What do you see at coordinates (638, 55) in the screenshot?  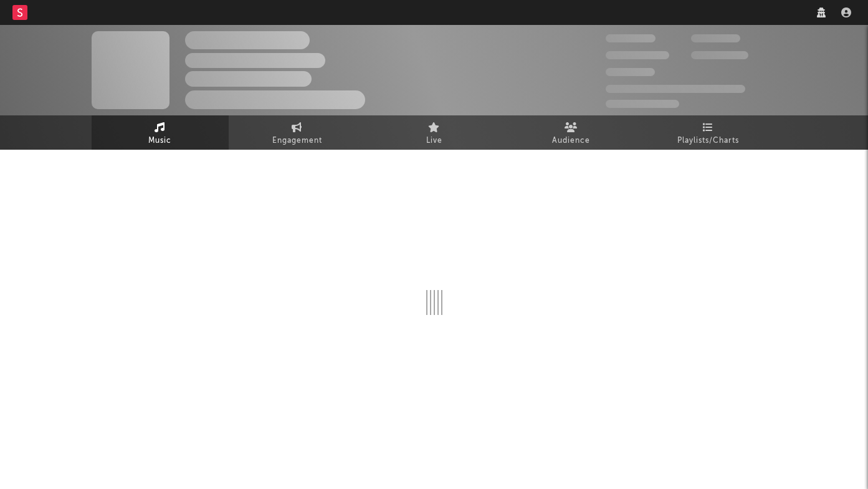 I see `span: 50,000,000` at bounding box center [638, 55].